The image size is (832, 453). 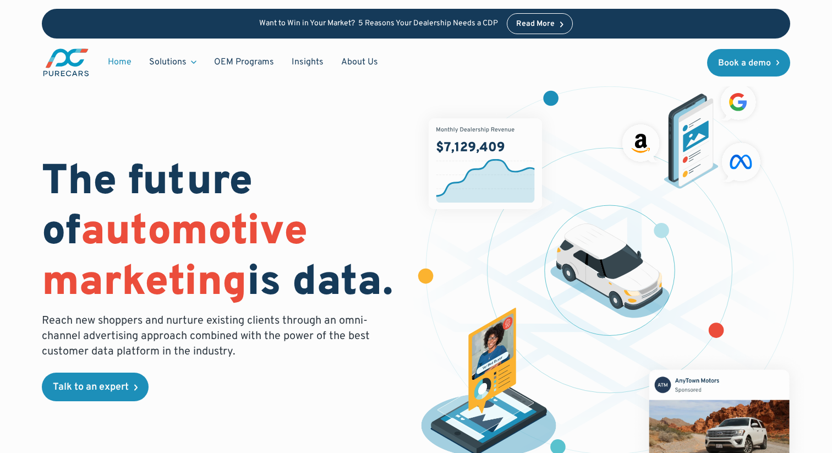 I want to click on a: Read More, so click(x=540, y=24).